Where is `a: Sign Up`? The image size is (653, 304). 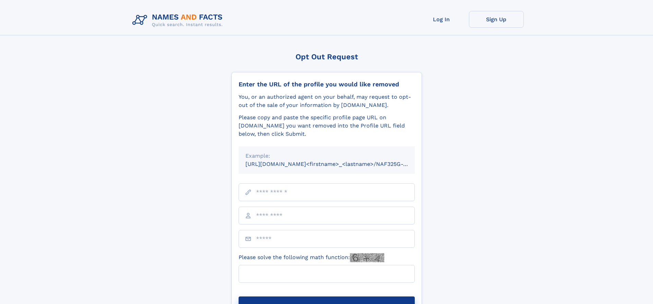 a: Sign Up is located at coordinates (496, 19).